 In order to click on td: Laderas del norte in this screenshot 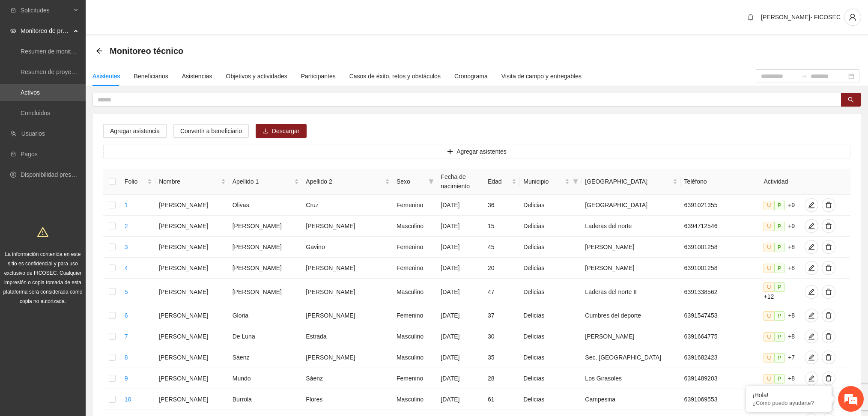, I will do `click(631, 226)`.